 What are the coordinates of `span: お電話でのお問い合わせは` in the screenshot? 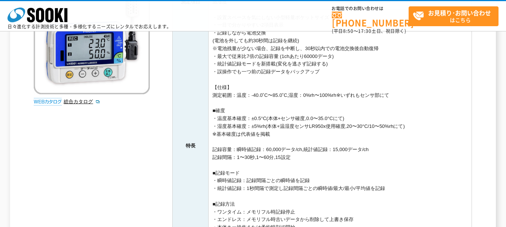 It's located at (370, 9).